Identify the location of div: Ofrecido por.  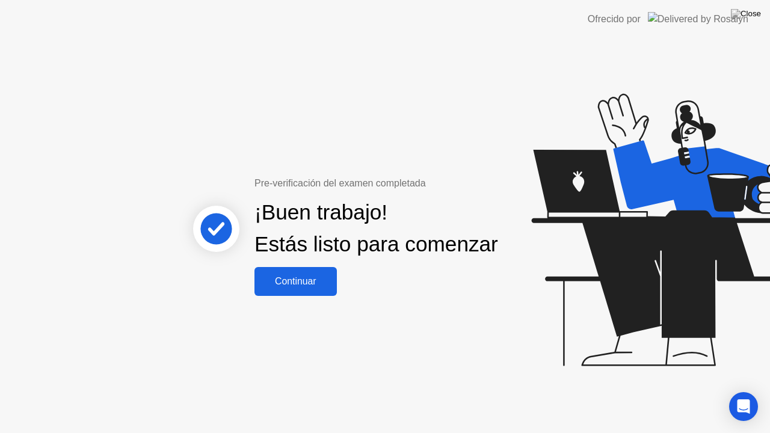
(614, 19).